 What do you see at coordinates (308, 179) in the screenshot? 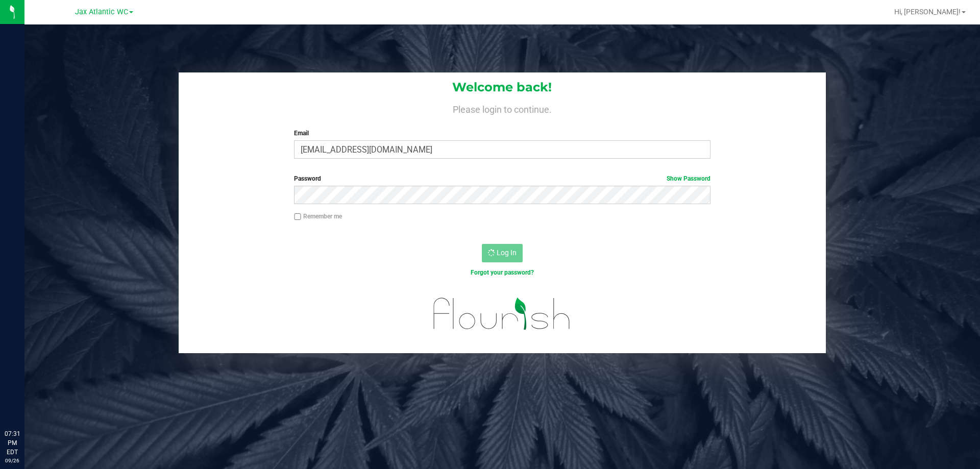
I see `span: Password` at bounding box center [308, 179].